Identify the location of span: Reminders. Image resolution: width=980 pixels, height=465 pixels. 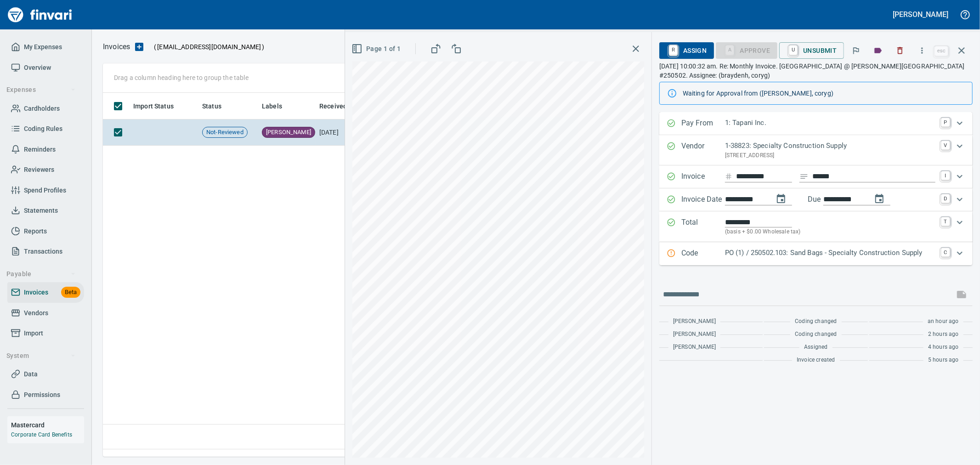
(39, 149).